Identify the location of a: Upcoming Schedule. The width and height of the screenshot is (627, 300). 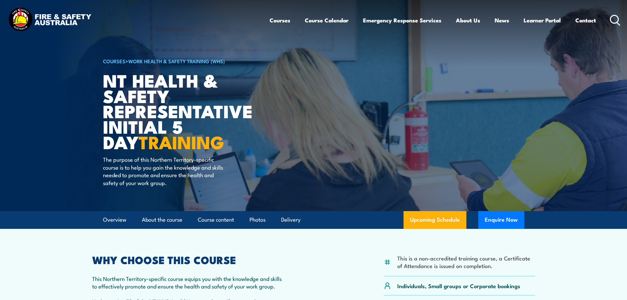
(434, 220).